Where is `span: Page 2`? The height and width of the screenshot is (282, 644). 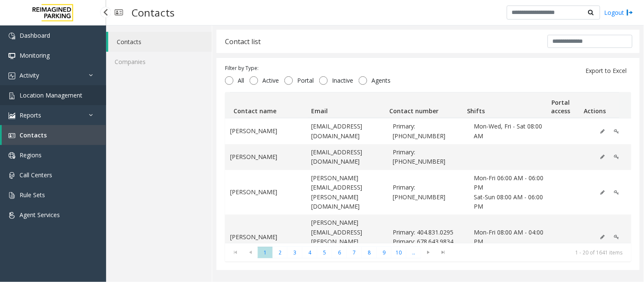
span: Page 2 is located at coordinates (280, 252).